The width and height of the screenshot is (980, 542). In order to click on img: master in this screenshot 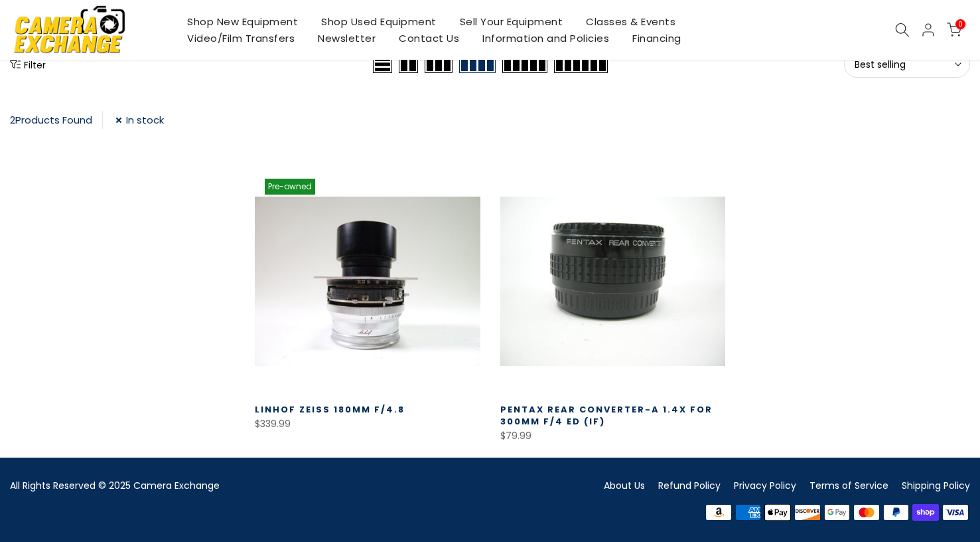, I will do `click(866, 513)`.